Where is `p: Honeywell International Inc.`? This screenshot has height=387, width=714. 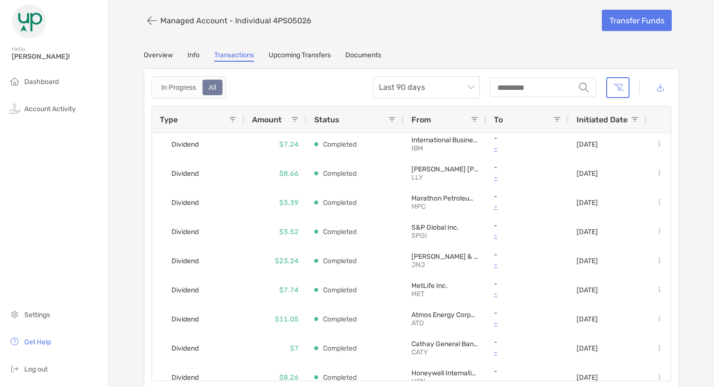 p: Honeywell International Inc. is located at coordinates (445, 373).